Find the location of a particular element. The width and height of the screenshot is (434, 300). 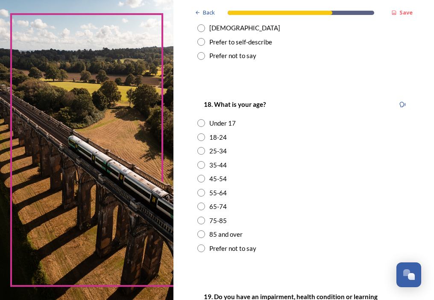

div: Prefer to self-describe is located at coordinates (240, 42).